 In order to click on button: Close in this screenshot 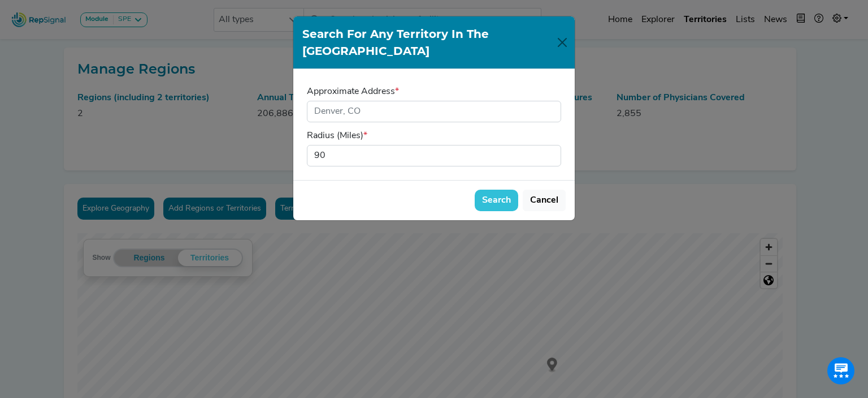, I will do `click(562, 42)`.